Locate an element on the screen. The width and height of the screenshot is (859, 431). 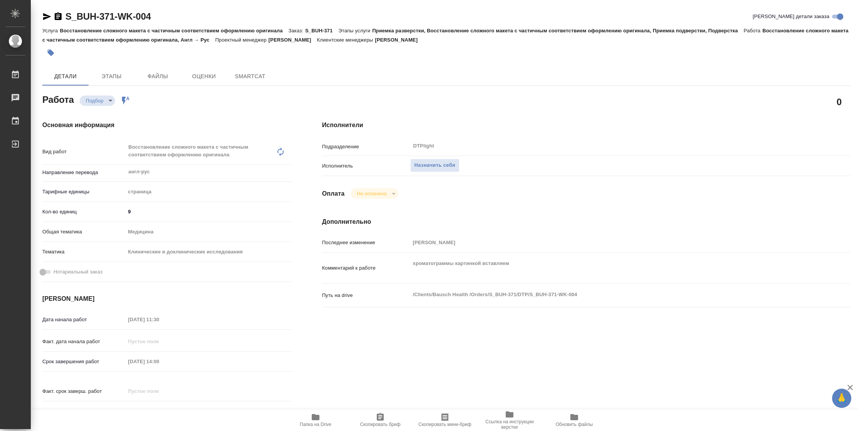
button: Добавить тэг is located at coordinates (51, 53).